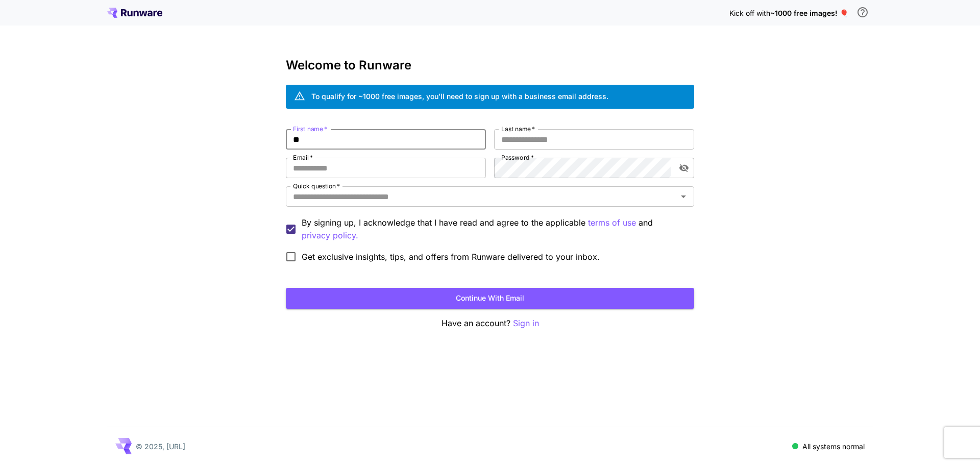 Image resolution: width=980 pixels, height=465 pixels. What do you see at coordinates (490, 65) in the screenshot?
I see `h3: Welcome to Runware` at bounding box center [490, 65].